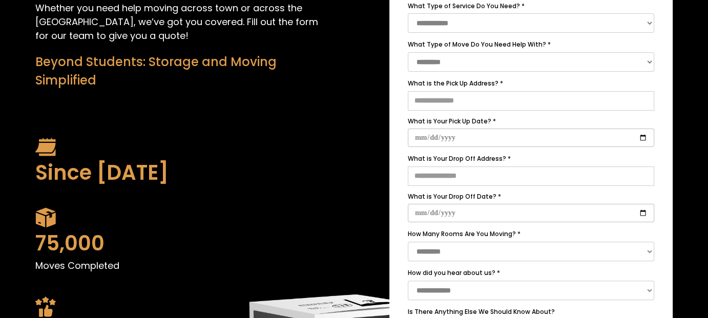 The width and height of the screenshot is (708, 318). Describe the element at coordinates (531, 6) in the screenshot. I see `label: What Type of Service Do You Need? *` at that location.